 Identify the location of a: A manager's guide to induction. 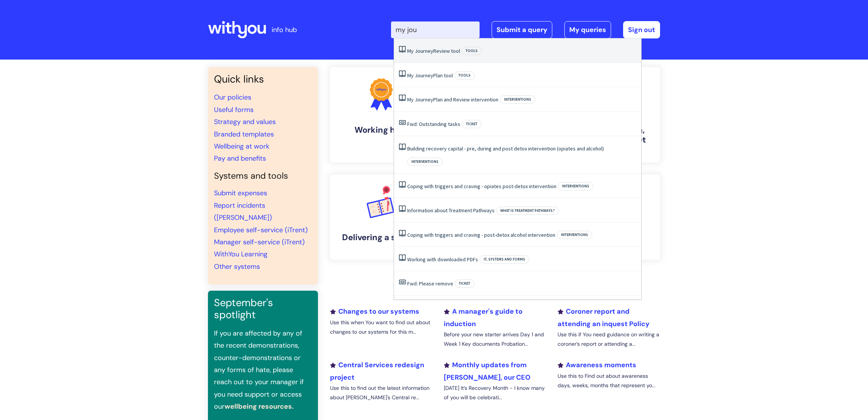
(483, 318).